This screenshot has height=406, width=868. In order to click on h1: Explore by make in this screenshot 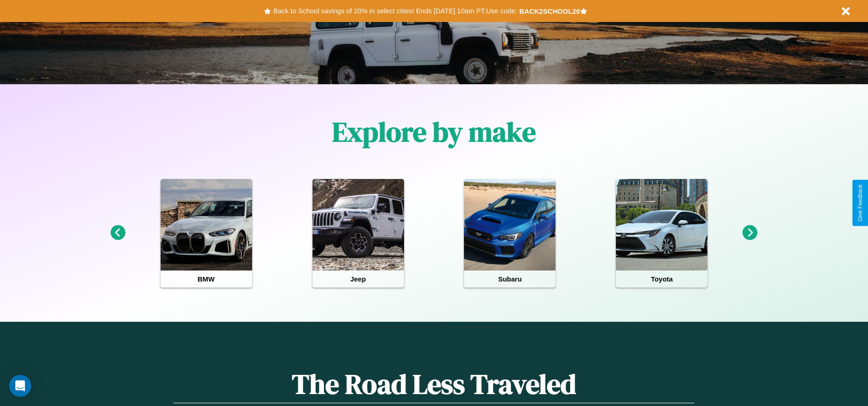, I will do `click(434, 131)`.